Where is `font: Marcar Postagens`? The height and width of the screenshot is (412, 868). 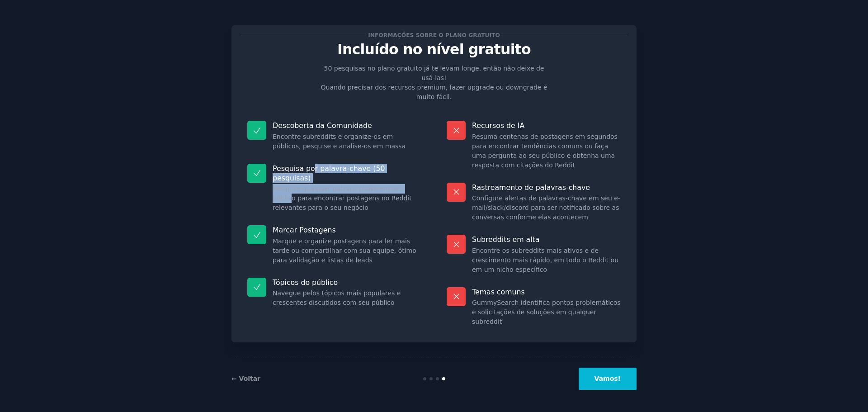
font: Marcar Postagens is located at coordinates (304, 230).